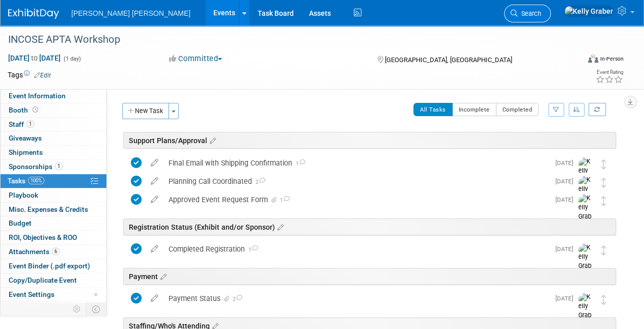 The height and width of the screenshot is (329, 644). What do you see at coordinates (356, 199) in the screenshot?
I see `div: Approved Event Request Form` at bounding box center [356, 199].